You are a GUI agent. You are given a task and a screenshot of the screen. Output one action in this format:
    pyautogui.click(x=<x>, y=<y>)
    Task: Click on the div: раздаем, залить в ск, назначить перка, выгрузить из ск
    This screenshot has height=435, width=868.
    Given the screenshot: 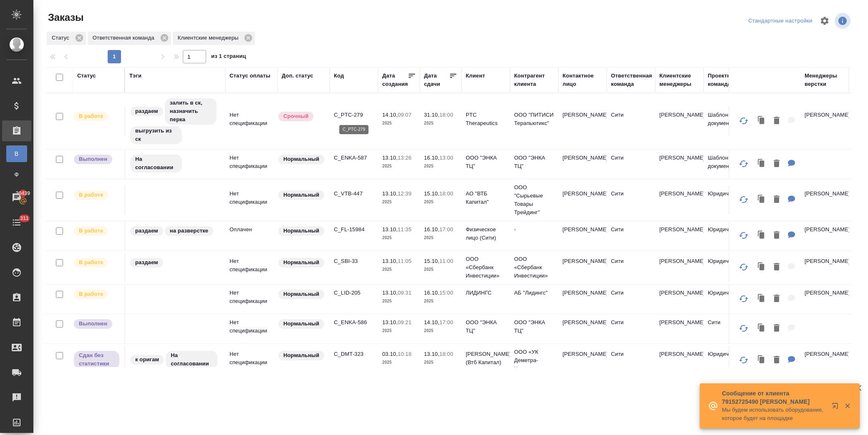 What is the action you would take?
    pyautogui.click(x=176, y=121)
    